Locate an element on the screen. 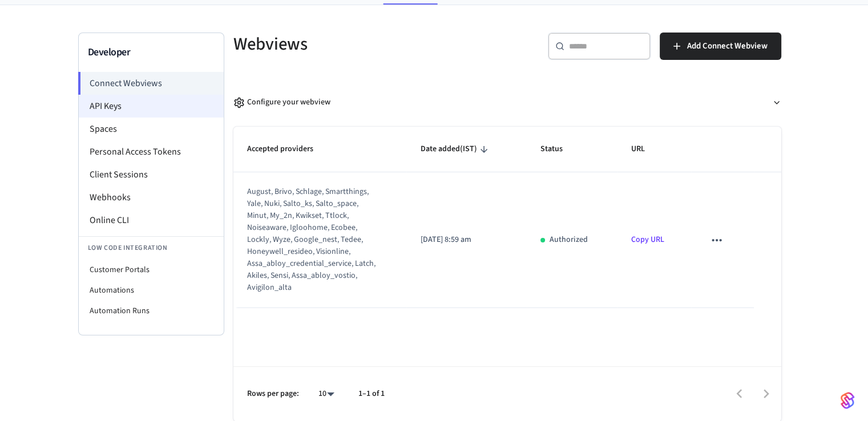 Image resolution: width=868 pixels, height=421 pixels. span: Date added(IST) is located at coordinates (455, 149).